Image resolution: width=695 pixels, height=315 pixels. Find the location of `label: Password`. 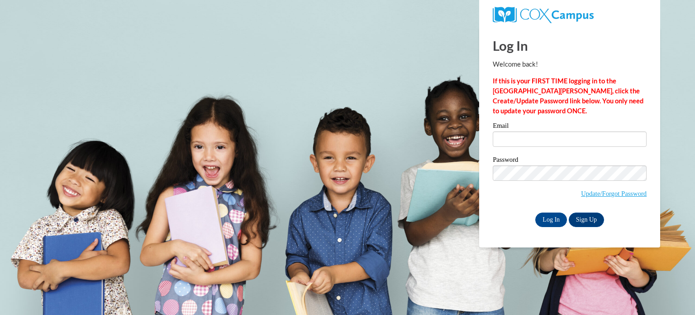

label: Password is located at coordinates (570, 161).